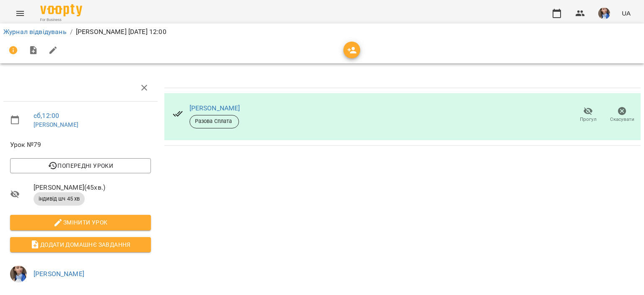  Describe the element at coordinates (80, 222) in the screenshot. I see `button: Змінити урок` at that location.